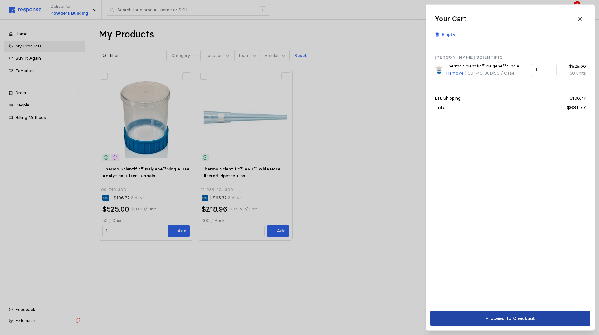 The height and width of the screenshot is (335, 599). What do you see at coordinates (509, 318) in the screenshot?
I see `p: Proceed to Checkout` at bounding box center [509, 318].